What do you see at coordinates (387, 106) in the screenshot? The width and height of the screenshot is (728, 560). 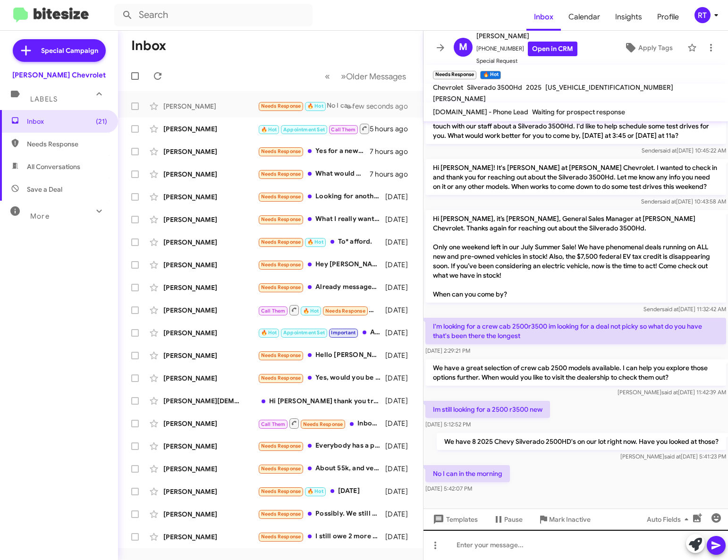 I see `div: a few seconds ago` at bounding box center [387, 106].